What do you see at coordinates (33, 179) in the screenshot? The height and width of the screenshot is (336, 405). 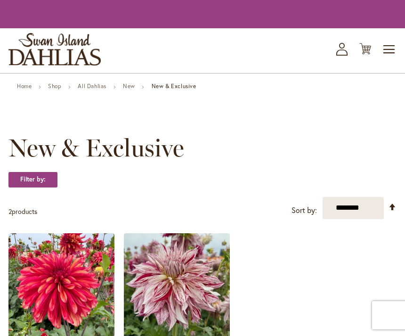 I see `strong: Filter by:` at bounding box center [33, 179].